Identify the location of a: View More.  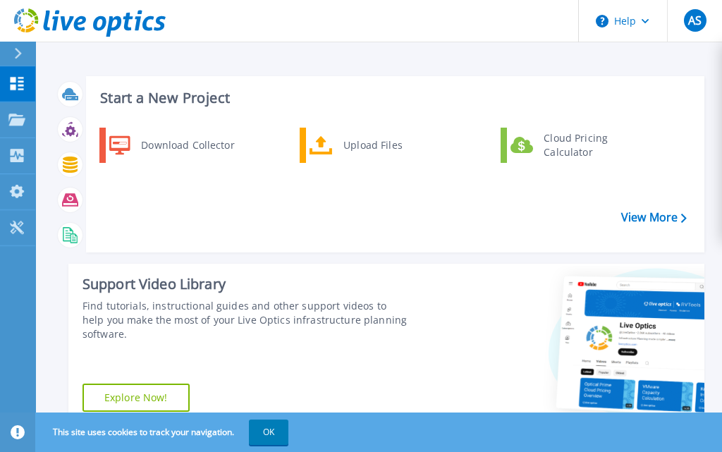
(653, 217).